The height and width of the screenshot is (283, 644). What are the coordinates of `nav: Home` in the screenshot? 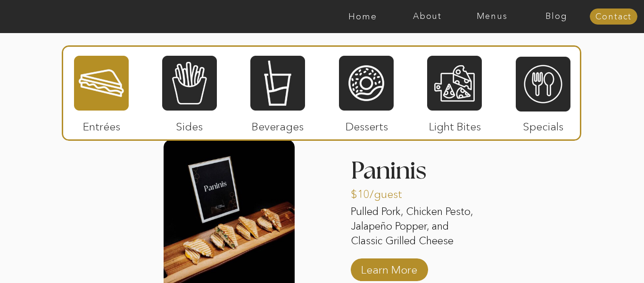 It's located at (363, 16).